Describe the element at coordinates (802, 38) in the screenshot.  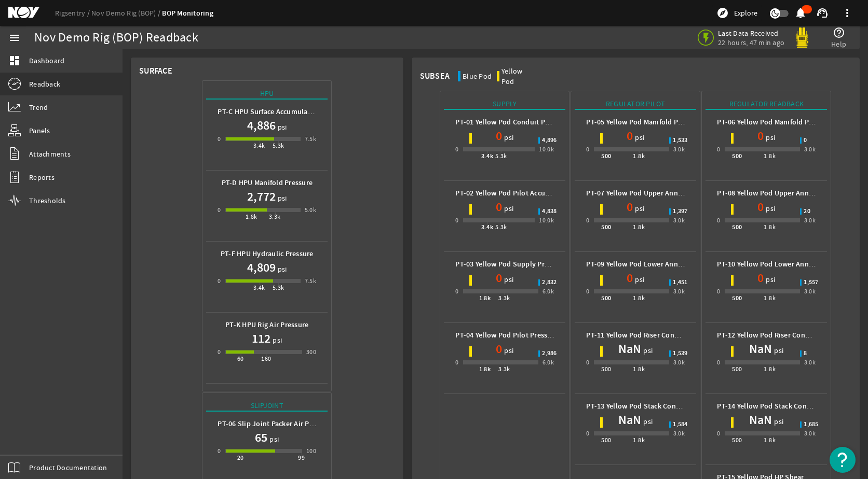
I see `img: Yellowpod.svg` at that location.